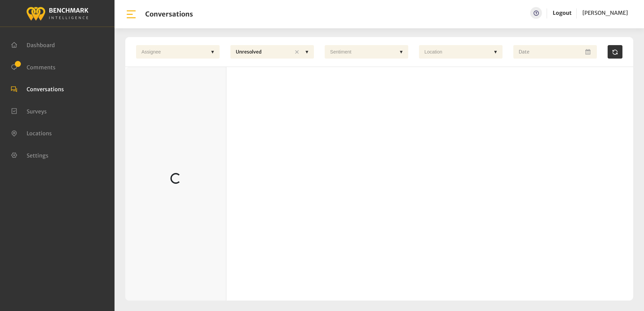 Image resolution: width=644 pixels, height=311 pixels. What do you see at coordinates (173, 52) in the screenshot?
I see `div: Assignee` at bounding box center [173, 52].